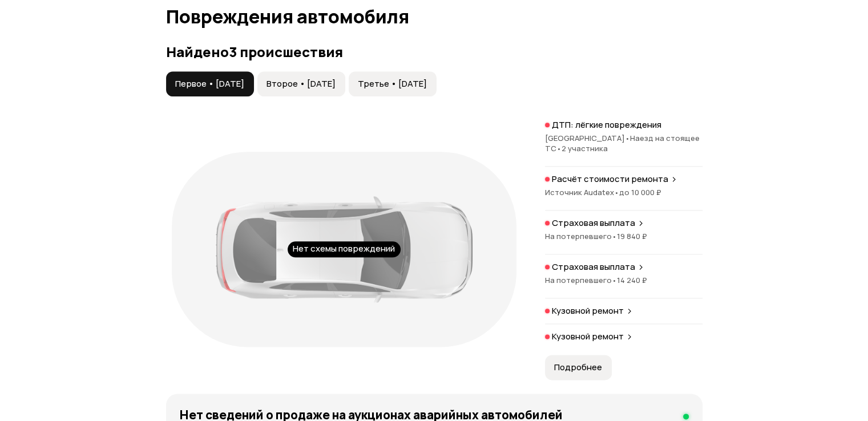 This screenshot has height=421, width=868. I want to click on span: 19 840 ₽, so click(632, 236).